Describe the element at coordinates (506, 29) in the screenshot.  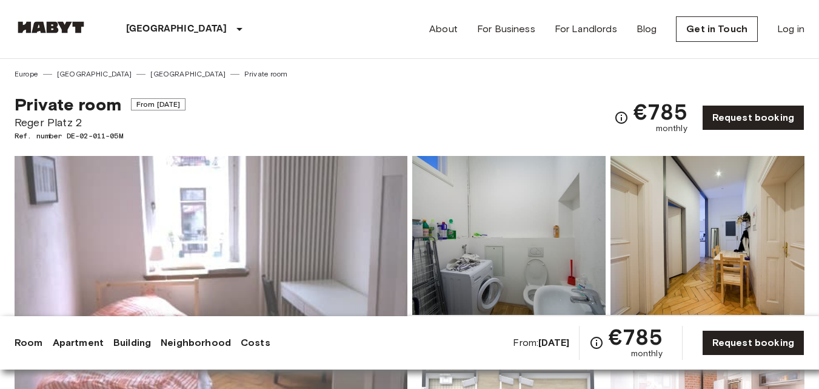
I see `a: For Business` at that location.